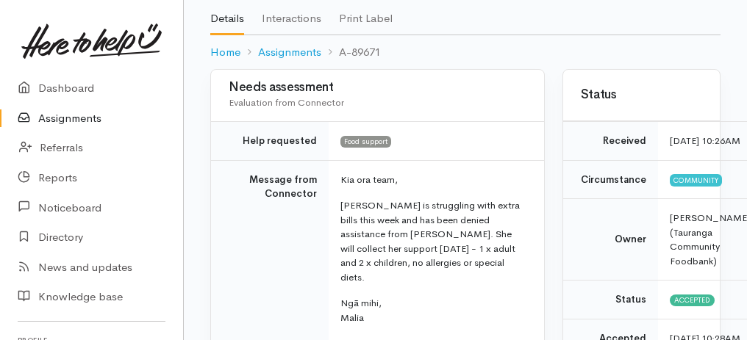 The width and height of the screenshot is (747, 340). I want to click on h3: Needs assessment, so click(377, 88).